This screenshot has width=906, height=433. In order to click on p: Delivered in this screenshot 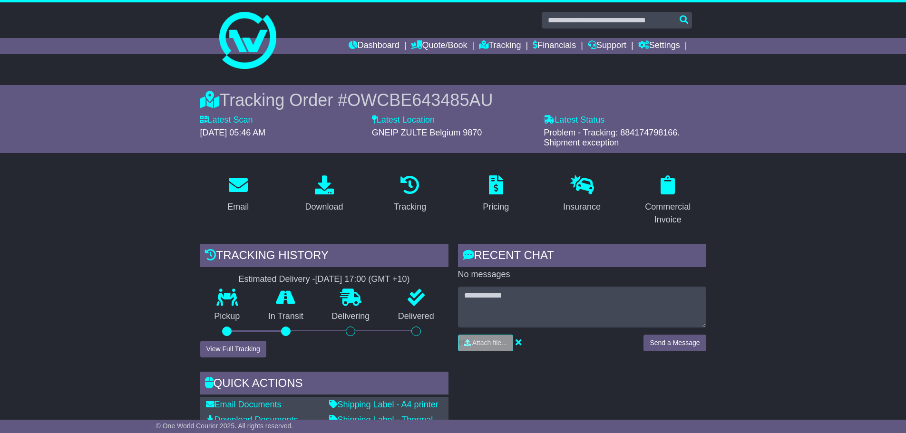, I will do `click(416, 317)`.